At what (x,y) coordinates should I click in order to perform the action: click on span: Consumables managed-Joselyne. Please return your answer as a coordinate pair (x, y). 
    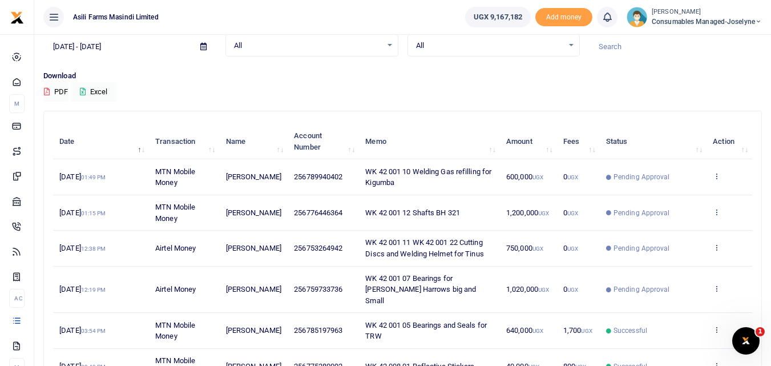
    Looking at the image, I should click on (707, 22).